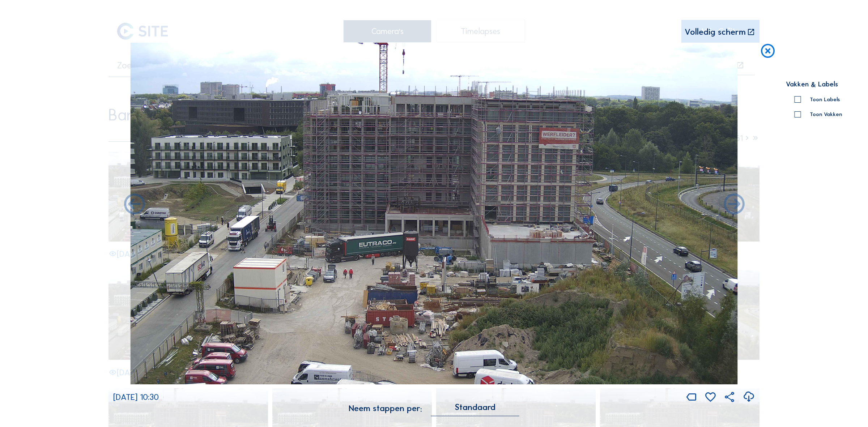 This screenshot has width=868, height=427. Describe the element at coordinates (826, 114) in the screenshot. I see `div: Toon Vakken` at that location.